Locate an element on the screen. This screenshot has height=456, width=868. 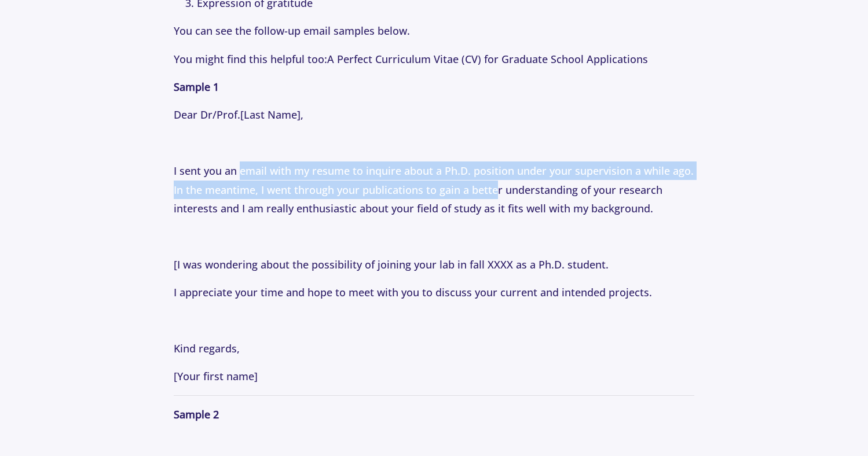
span: [Last Name] is located at coordinates (270, 114).